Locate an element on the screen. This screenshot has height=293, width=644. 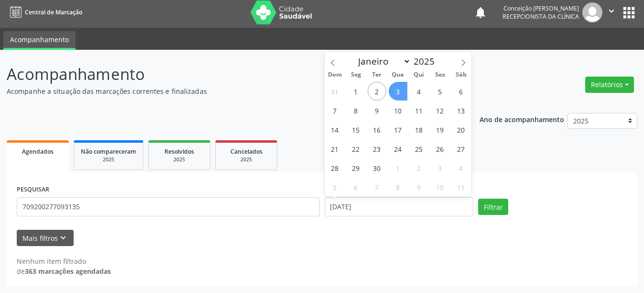
span: Outubro 4, 2025 is located at coordinates (461, 168).